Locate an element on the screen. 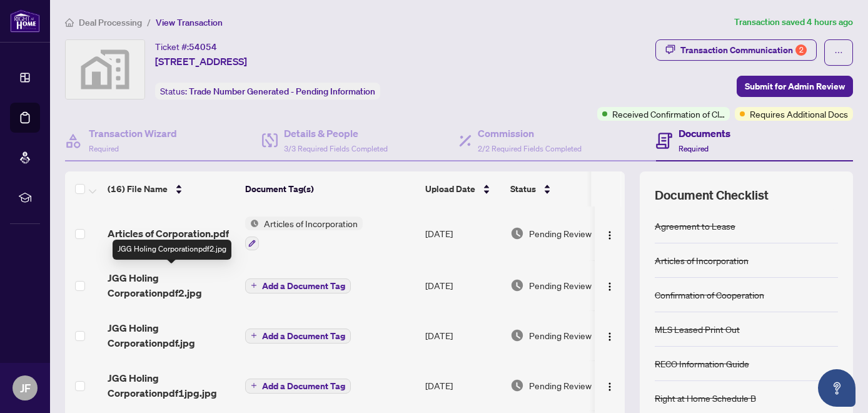 The height and width of the screenshot is (413, 868). div: Status: is located at coordinates (268, 91).